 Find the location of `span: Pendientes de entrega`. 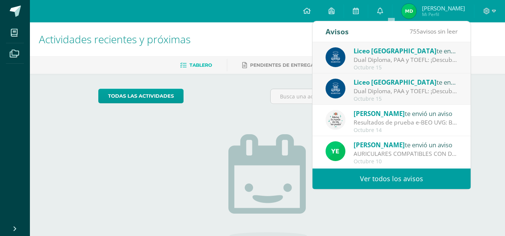

span: Pendientes de entrega is located at coordinates (282, 65).